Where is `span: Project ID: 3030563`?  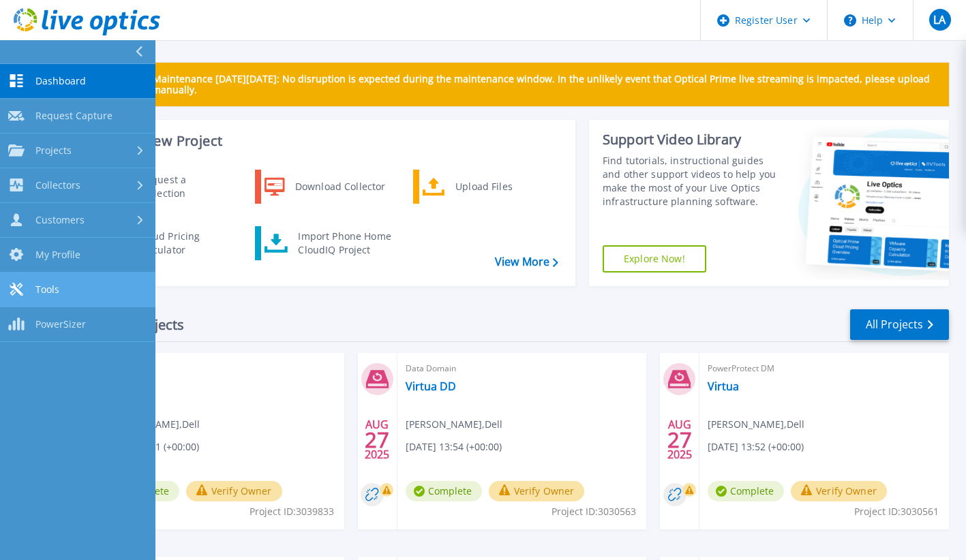
span: Project ID: 3030563 is located at coordinates (593, 512).